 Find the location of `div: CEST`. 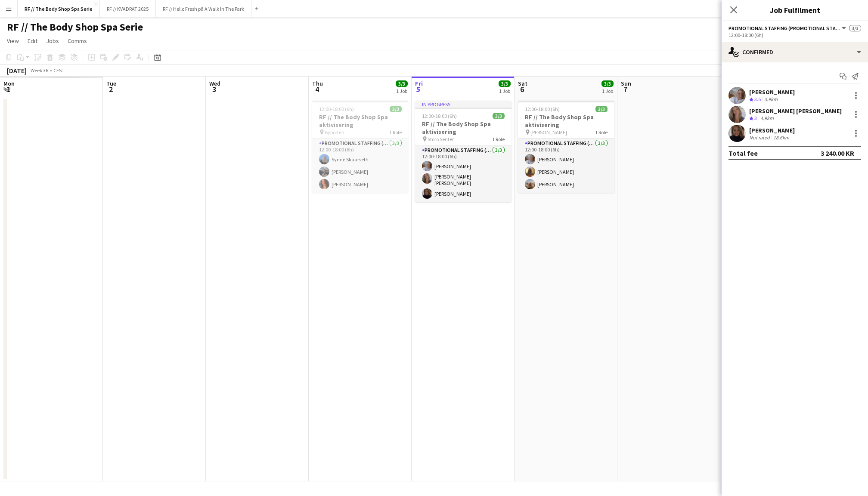

div: CEST is located at coordinates (59, 70).